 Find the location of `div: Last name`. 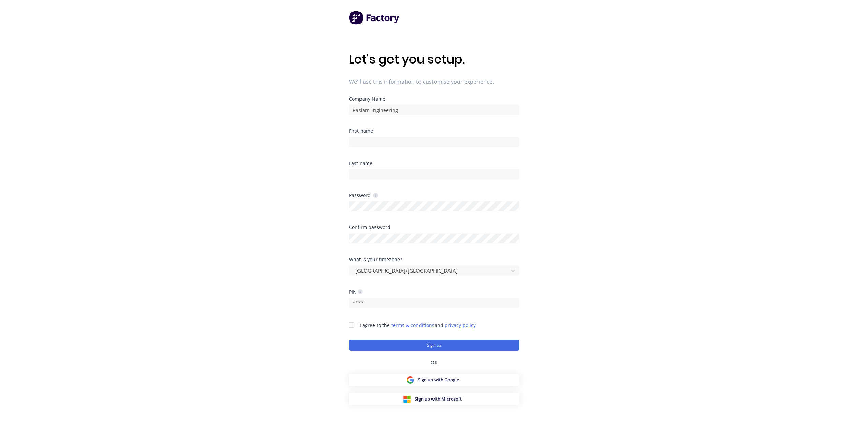

div: Last name is located at coordinates (434, 163).